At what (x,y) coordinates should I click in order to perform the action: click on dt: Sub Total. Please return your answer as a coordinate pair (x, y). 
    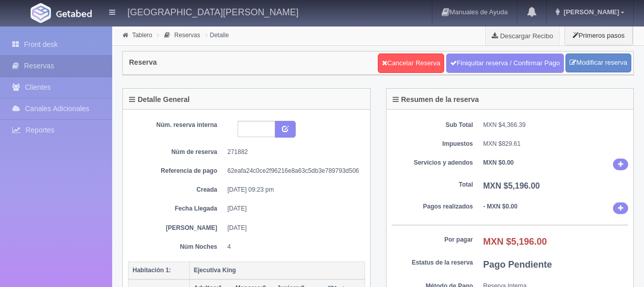
    Looking at the image, I should click on (432, 125).